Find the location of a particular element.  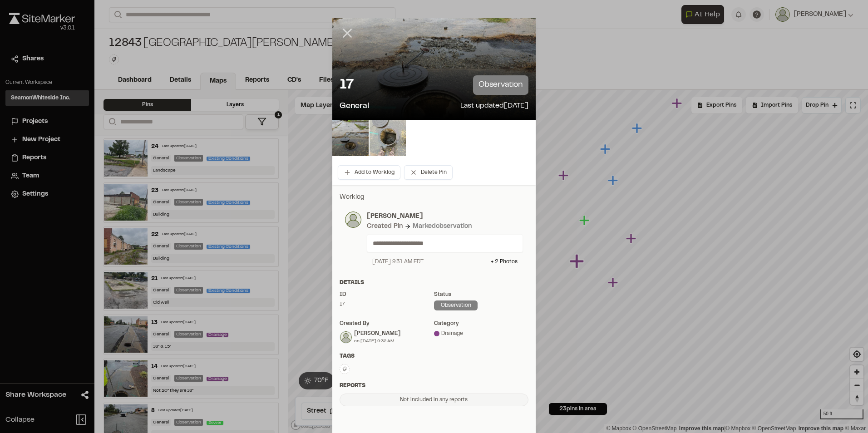

p: observation is located at coordinates (501, 85).